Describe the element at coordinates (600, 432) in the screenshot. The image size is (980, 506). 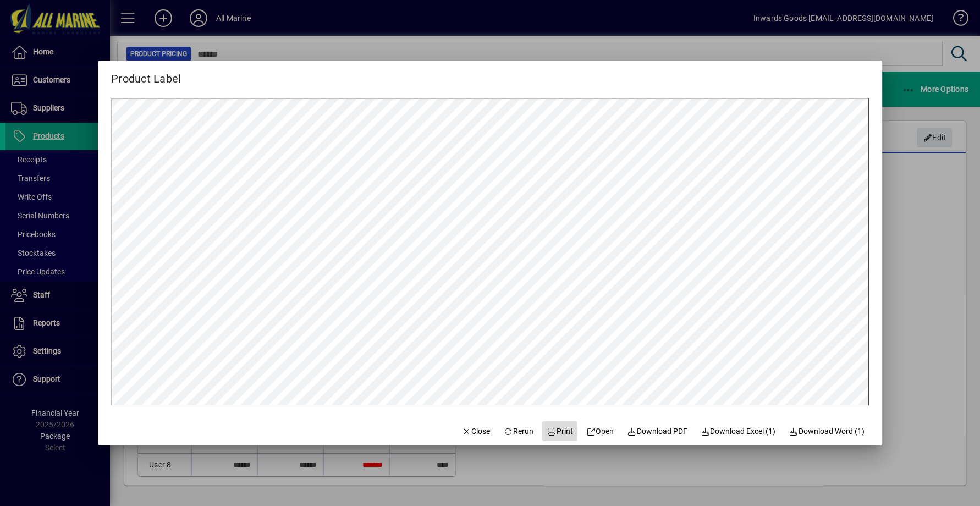
I see `span: Open` at that location.